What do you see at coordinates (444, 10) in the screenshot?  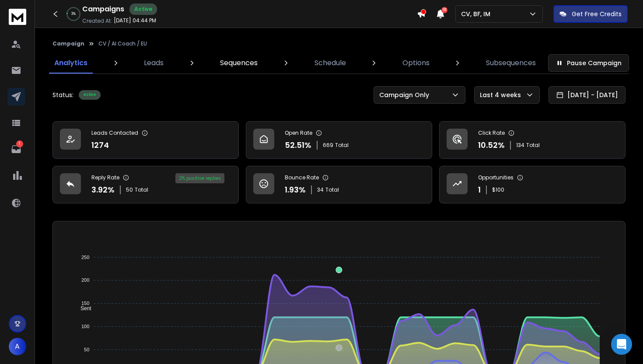 I see `span: 10` at bounding box center [444, 10].